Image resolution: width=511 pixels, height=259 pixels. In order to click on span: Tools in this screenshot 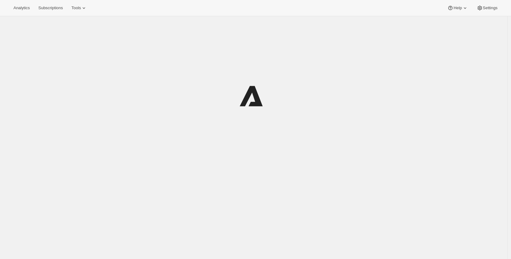, I will do `click(76, 8)`.